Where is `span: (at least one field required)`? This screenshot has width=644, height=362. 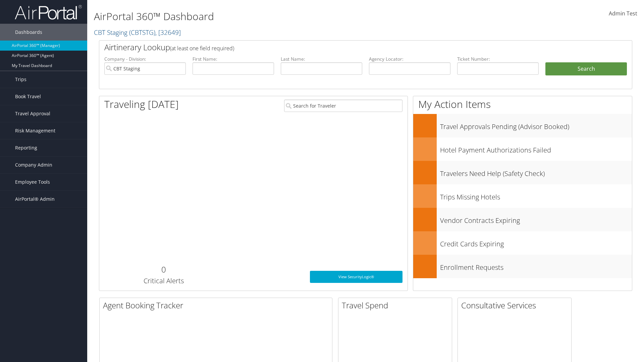 span: (at least one field required) is located at coordinates (202, 48).